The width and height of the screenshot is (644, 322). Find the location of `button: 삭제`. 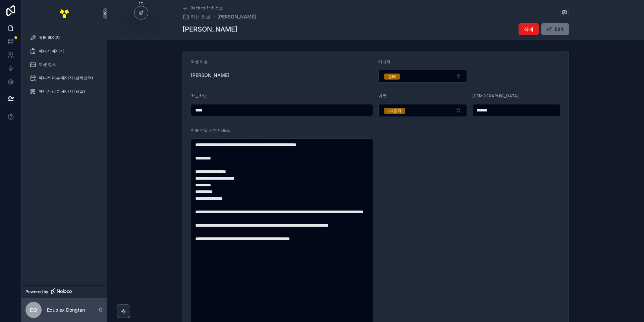

button: 삭제 is located at coordinates (529, 29).